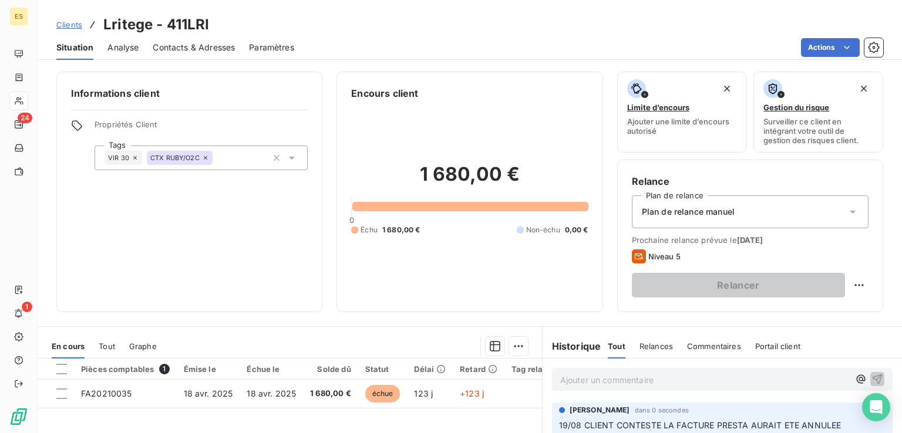 The width and height of the screenshot is (902, 433). I want to click on button: Relancer, so click(738, 285).